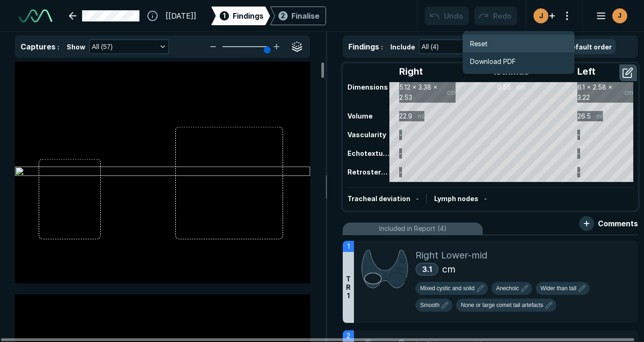  I want to click on img: See-Mode Logo, so click(35, 16).